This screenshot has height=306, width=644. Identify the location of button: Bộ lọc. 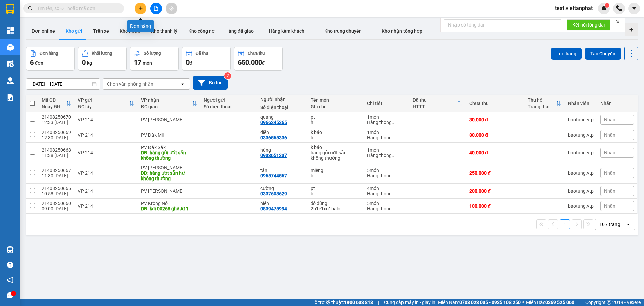
(210, 82).